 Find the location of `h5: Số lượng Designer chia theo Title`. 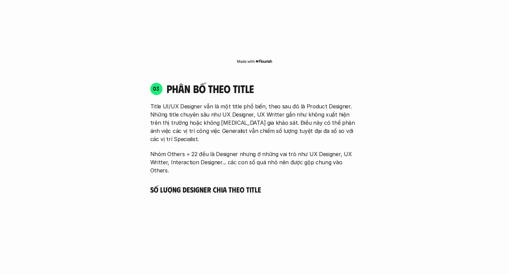

h5: Số lượng Designer chia theo Title is located at coordinates (255, 189).